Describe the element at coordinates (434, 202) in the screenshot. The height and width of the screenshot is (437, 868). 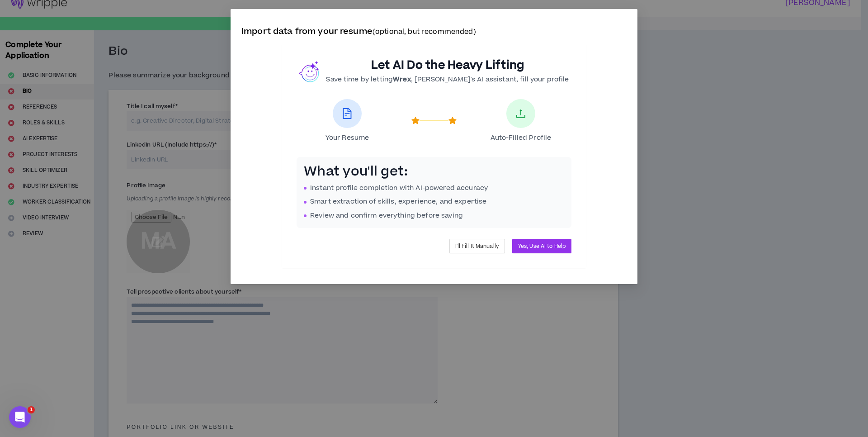
I see `li: Smart extraction of skills, experience, and expertise` at that location.